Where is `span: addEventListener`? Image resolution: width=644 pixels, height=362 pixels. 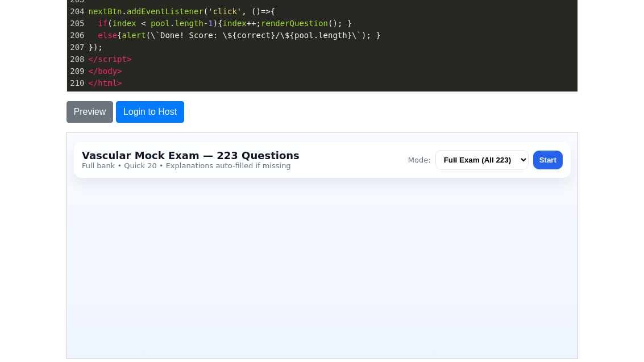
span: addEventListener is located at coordinates (165, 12).